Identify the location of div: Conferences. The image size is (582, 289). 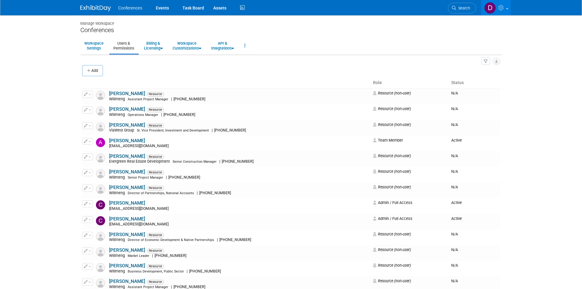
(291, 30).